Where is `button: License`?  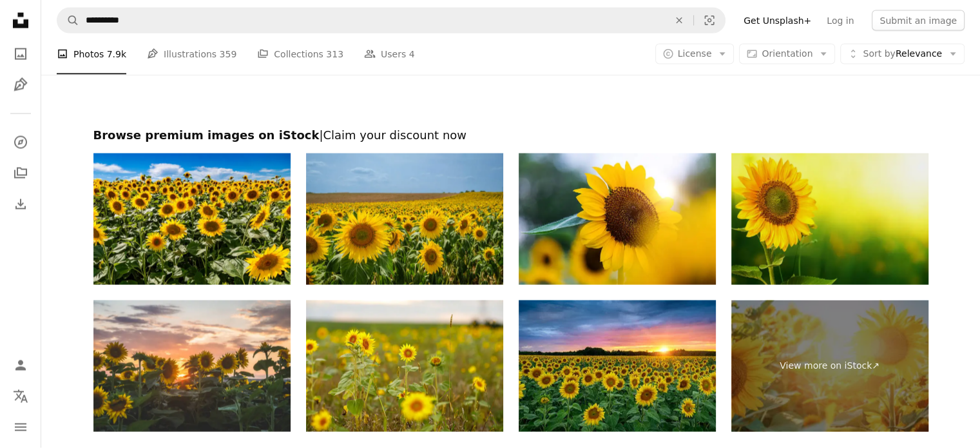 button: License is located at coordinates (695, 54).